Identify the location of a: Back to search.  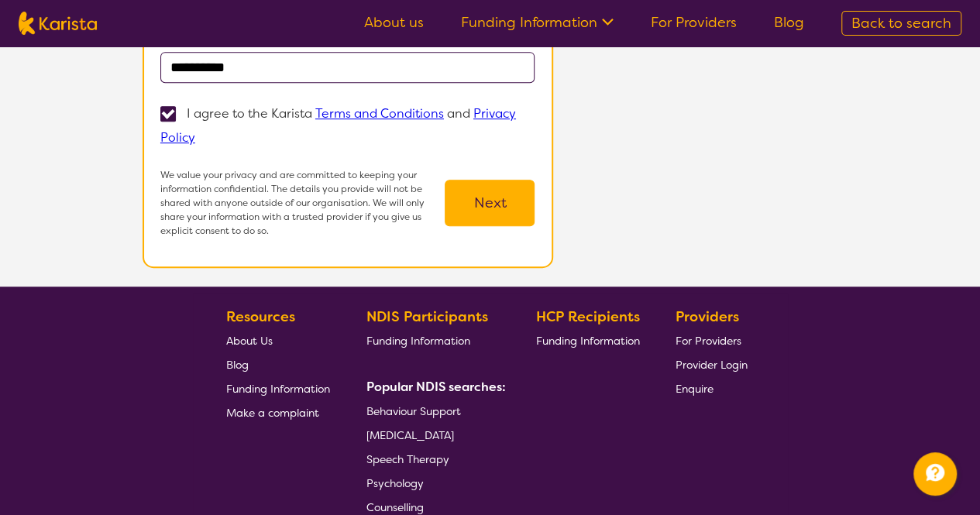
(901, 23).